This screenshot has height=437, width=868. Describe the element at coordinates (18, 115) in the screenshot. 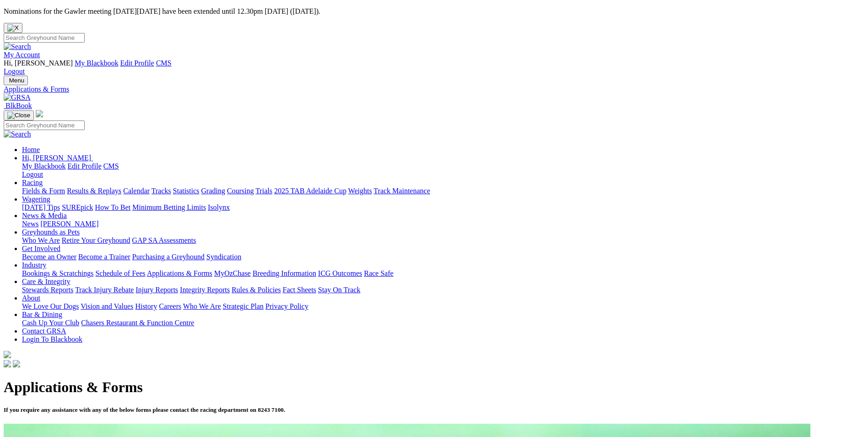

I see `img: Close` at that location.